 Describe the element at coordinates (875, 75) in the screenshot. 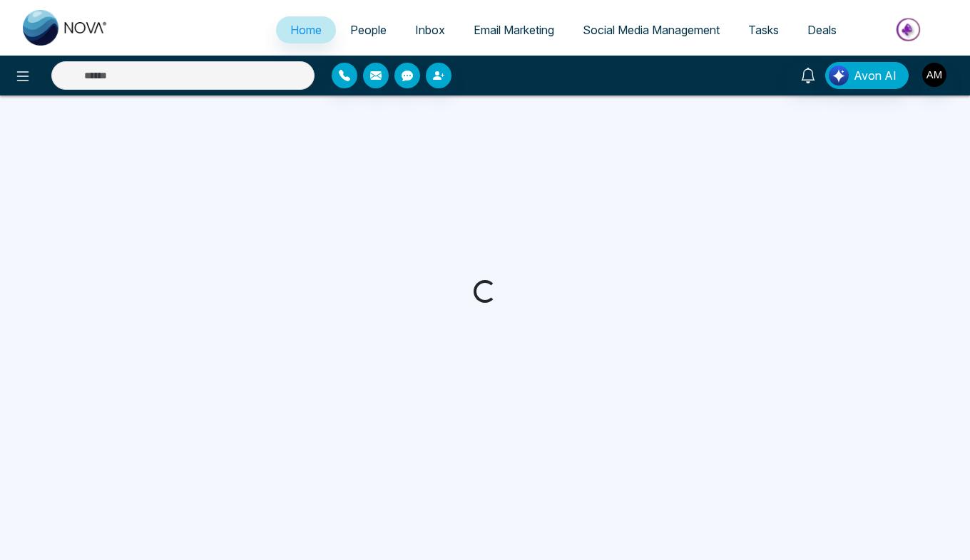

I see `span: Avon AI` at that location.